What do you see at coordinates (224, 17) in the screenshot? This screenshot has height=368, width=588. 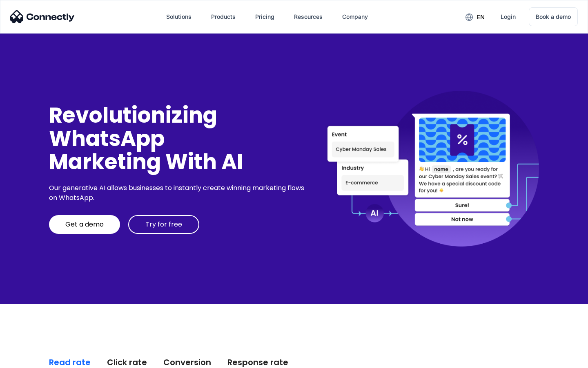 I see `div: Products` at bounding box center [224, 17].